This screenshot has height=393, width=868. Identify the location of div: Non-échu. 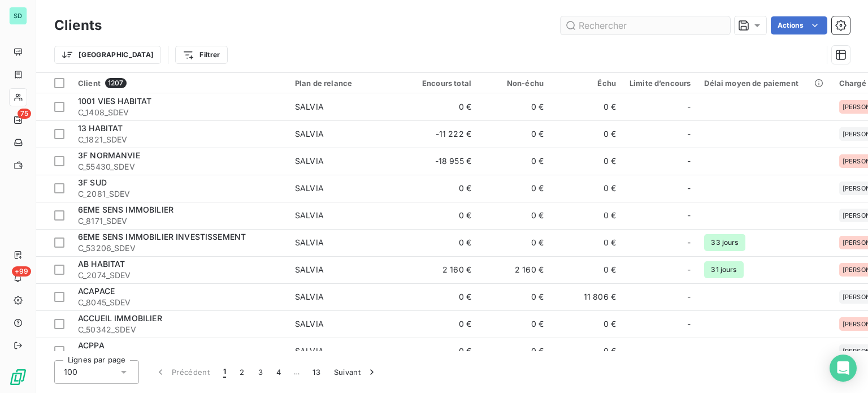
(515, 83).